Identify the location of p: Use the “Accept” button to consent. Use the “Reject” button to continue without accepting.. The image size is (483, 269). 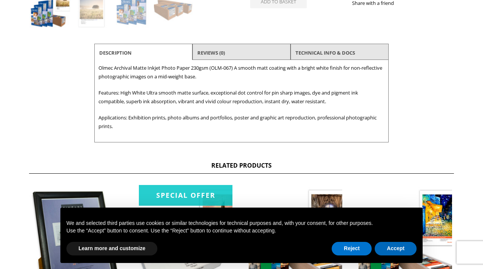
(241, 231).